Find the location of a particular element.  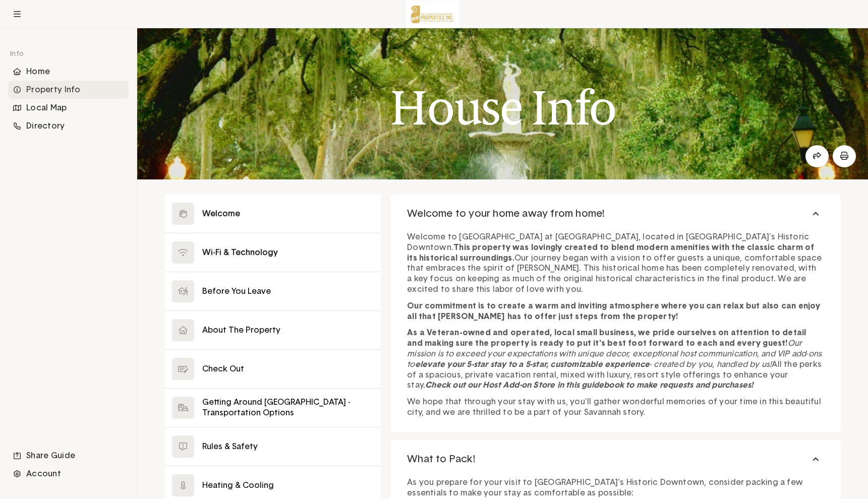

strong: This property was lovingly created to blend modern amenities with the classic charm of its histor... is located at coordinates (611, 253).